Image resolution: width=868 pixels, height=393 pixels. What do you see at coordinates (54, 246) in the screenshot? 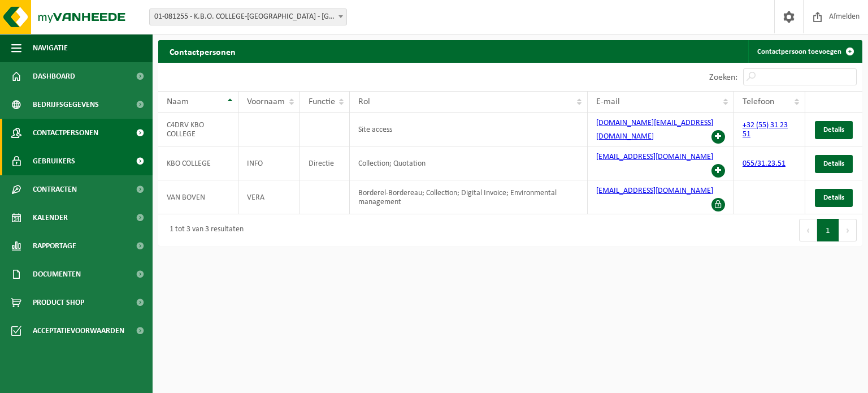
I see `span: Rapportage` at bounding box center [54, 246].